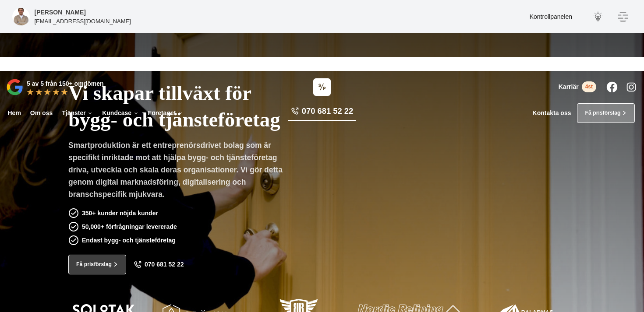 This screenshot has height=312, width=644. I want to click on a: Karriär 4st, so click(578, 87).